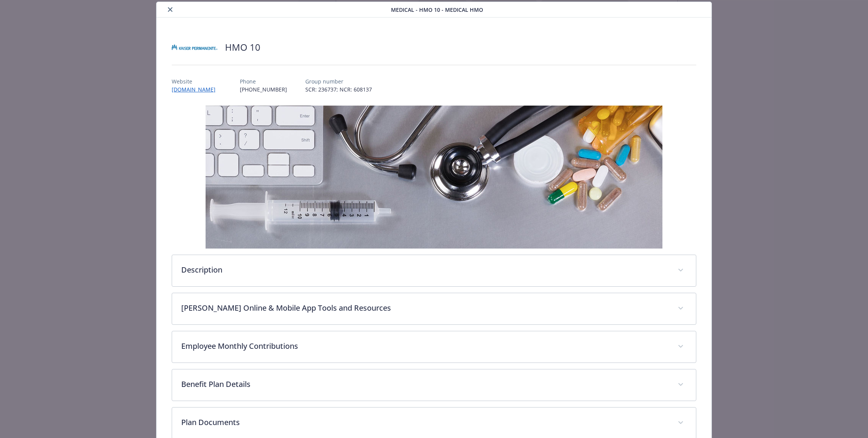 This screenshot has height=438, width=868. Describe the element at coordinates (170, 10) in the screenshot. I see `button: close` at that location.